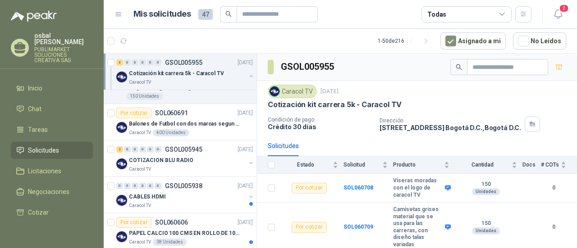 The height and width of the screenshot is (248, 577). I want to click on span: Estado, so click(306, 165).